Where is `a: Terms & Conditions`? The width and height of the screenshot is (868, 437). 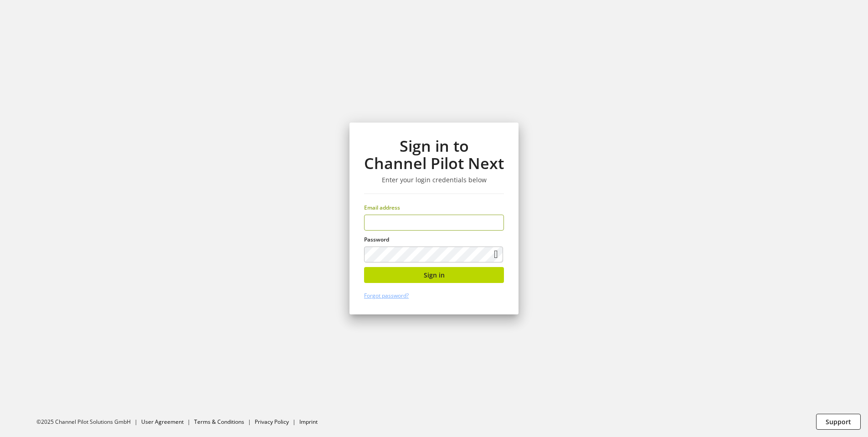 a: Terms & Conditions is located at coordinates (219, 421).